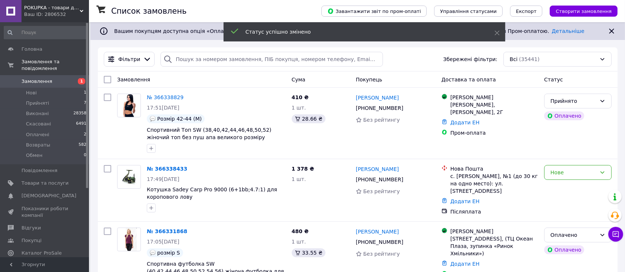  What do you see at coordinates (300, 232) in the screenshot?
I see `span: 480 ₴` at bounding box center [300, 232].